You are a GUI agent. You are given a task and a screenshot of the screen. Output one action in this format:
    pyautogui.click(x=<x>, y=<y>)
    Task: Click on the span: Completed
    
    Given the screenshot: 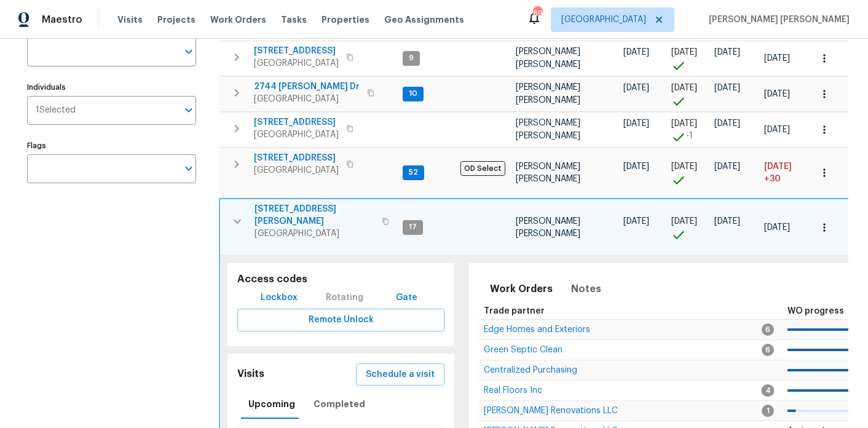 What is the action you would take?
    pyautogui.click(x=339, y=404)
    